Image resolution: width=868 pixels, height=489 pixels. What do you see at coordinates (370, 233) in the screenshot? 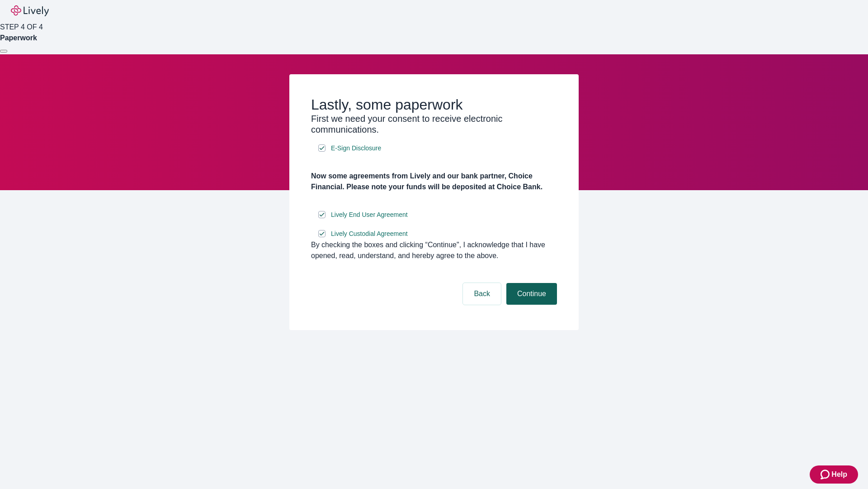
I see `span: Lively Custodial Agreement` at bounding box center [370, 233].